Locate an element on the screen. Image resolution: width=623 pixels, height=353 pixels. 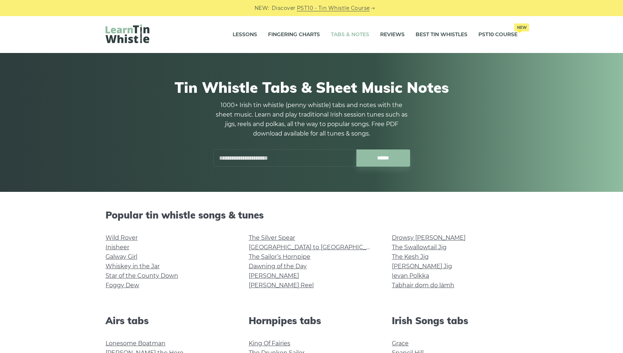
a: The Sailor’s Hornpipe is located at coordinates (280, 257).